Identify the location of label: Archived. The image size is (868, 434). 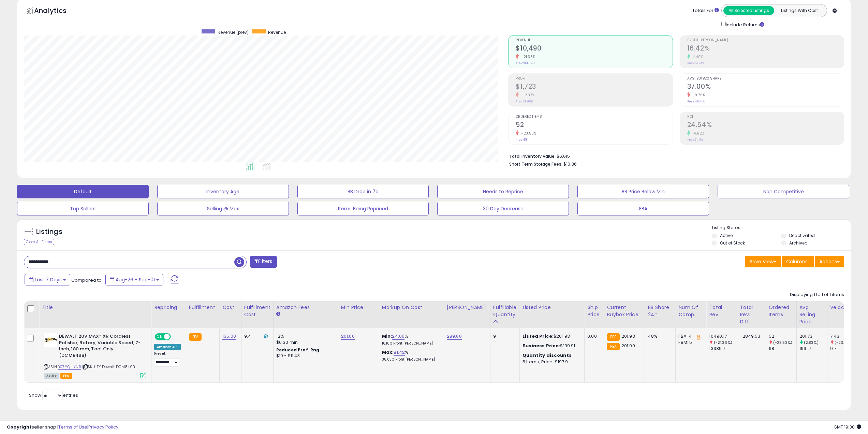
(799, 243).